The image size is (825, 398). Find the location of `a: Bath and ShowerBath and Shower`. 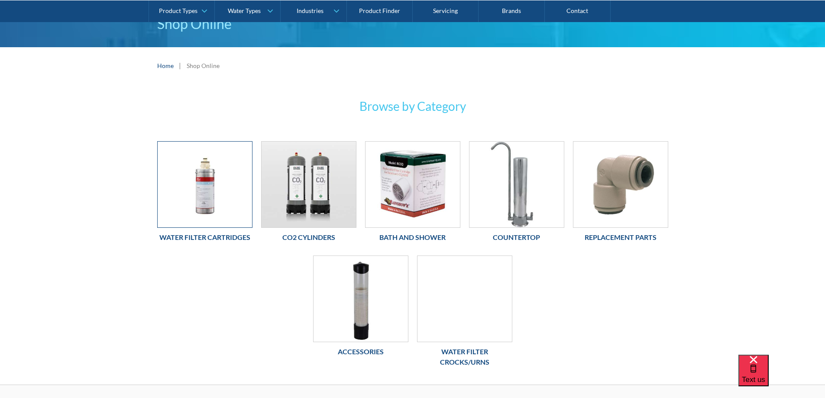

a: Bath and ShowerBath and Shower is located at coordinates (413, 194).